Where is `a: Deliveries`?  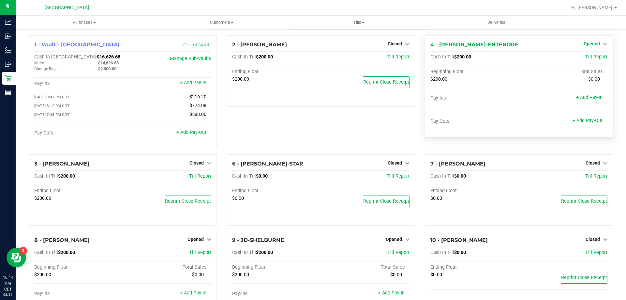
a: Deliveries is located at coordinates (497, 23).